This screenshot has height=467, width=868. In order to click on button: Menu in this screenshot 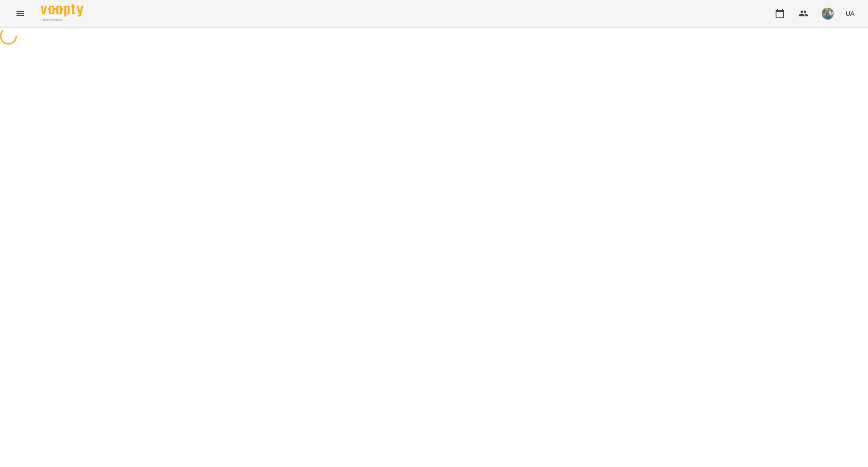, I will do `click(20, 14)`.